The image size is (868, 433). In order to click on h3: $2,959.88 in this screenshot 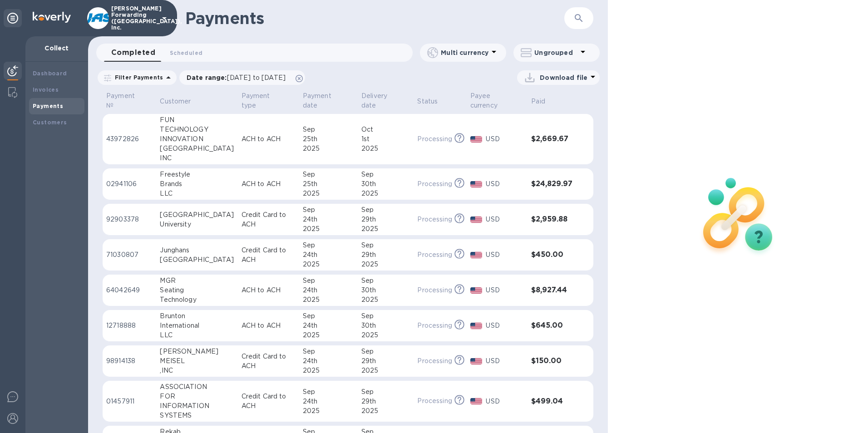, I will do `click(553, 219)`.